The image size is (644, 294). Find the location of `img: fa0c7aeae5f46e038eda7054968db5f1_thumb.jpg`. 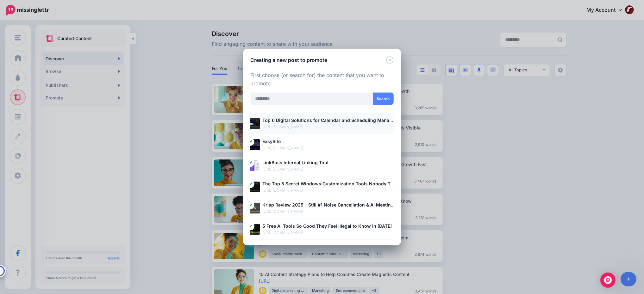

img: fa0c7aeae5f46e038eda7054968db5f1_thumb.jpg is located at coordinates (255, 187).